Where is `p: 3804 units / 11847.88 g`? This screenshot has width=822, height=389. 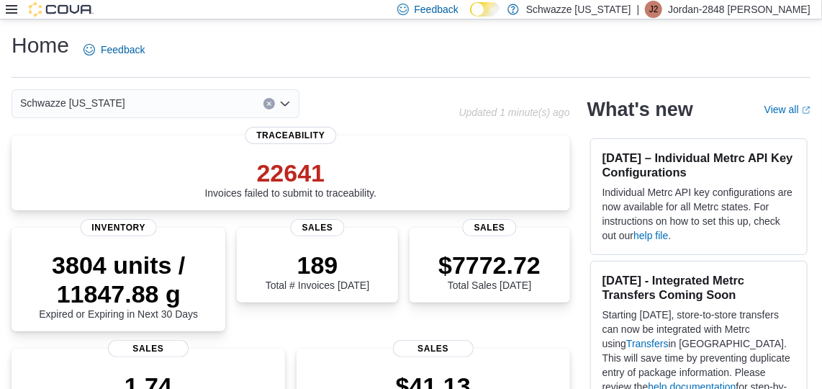
p: 3804 units / 11847.88 g is located at coordinates (118, 279).